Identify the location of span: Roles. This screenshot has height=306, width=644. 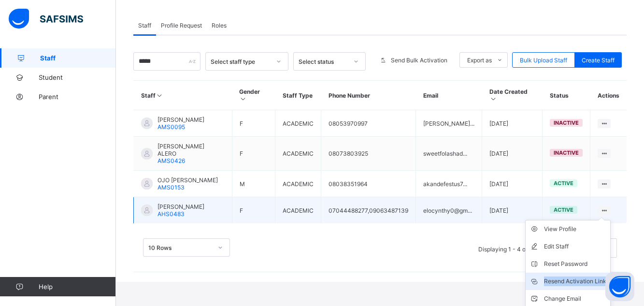
(219, 25).